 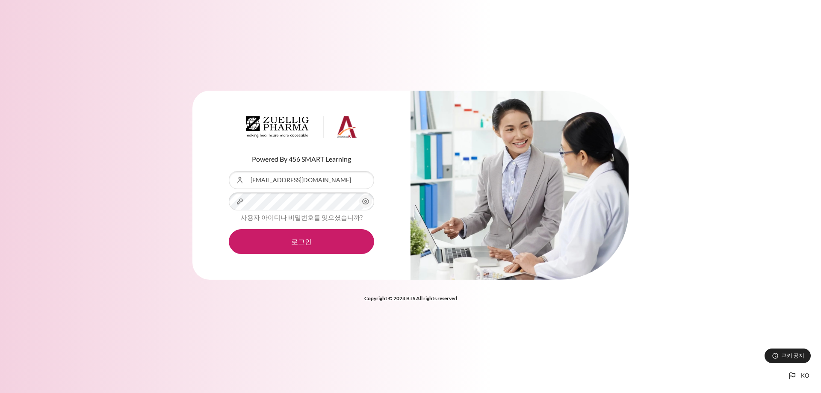 I want to click on span: ko, so click(x=804, y=376).